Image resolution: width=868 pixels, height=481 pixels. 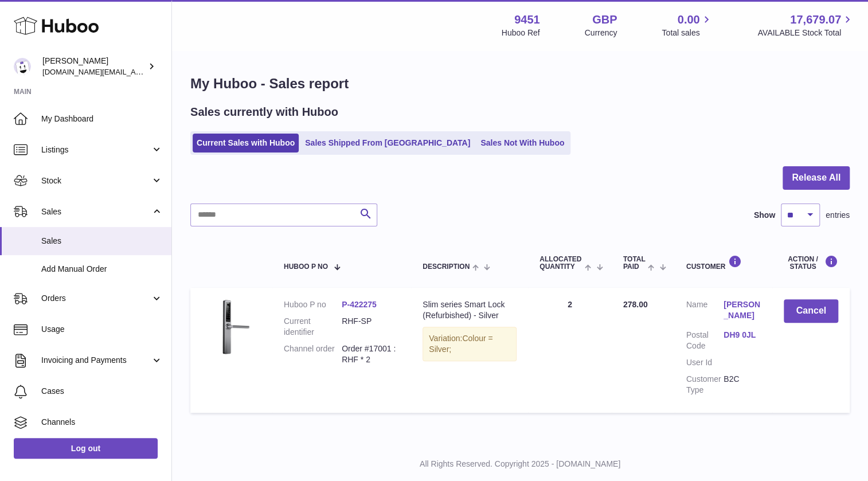 What do you see at coordinates (313, 354) in the screenshot?
I see `dt: Channel order` at bounding box center [313, 354].